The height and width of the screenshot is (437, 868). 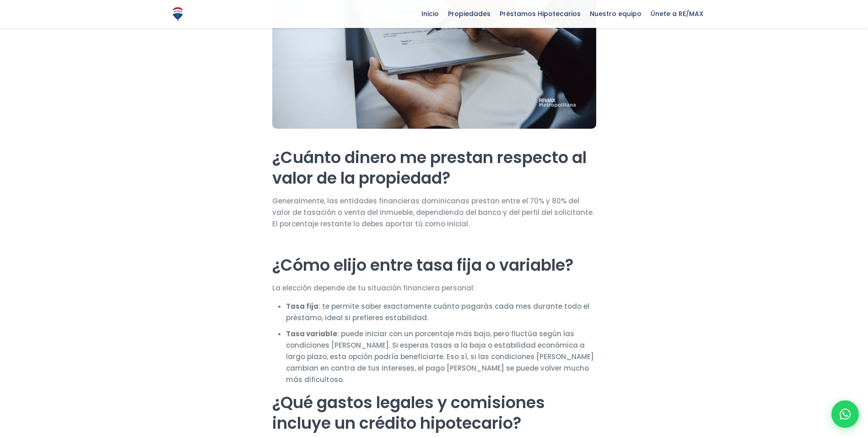 What do you see at coordinates (469, 14) in the screenshot?
I see `span: Propiedades` at bounding box center [469, 14].